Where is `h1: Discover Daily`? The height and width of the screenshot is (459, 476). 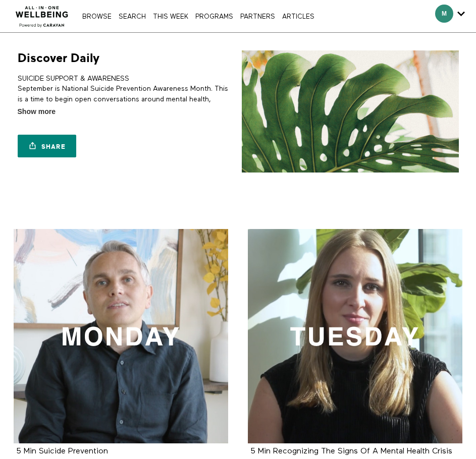 h1: Discover Daily is located at coordinates (58, 58).